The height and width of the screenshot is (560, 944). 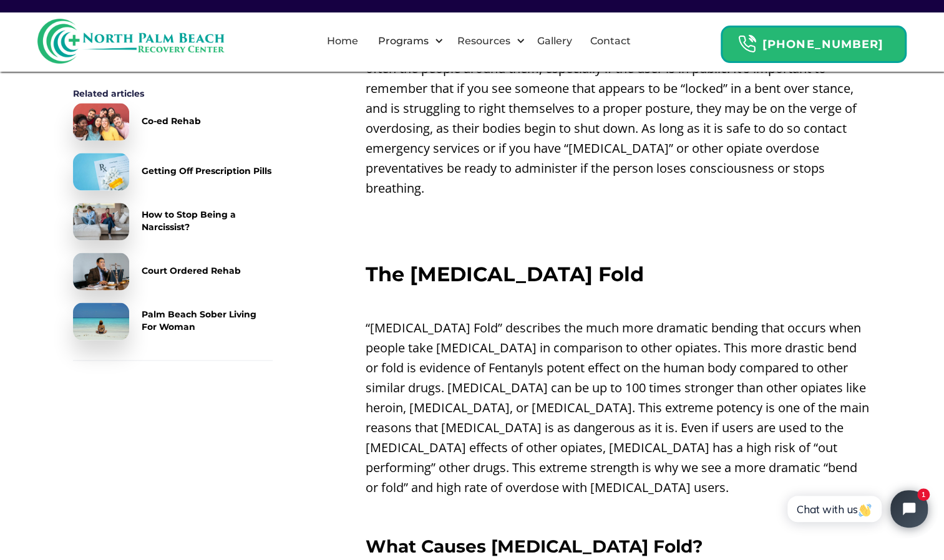 I want to click on div: How to Stop Being a Narcissist?, so click(x=207, y=221).